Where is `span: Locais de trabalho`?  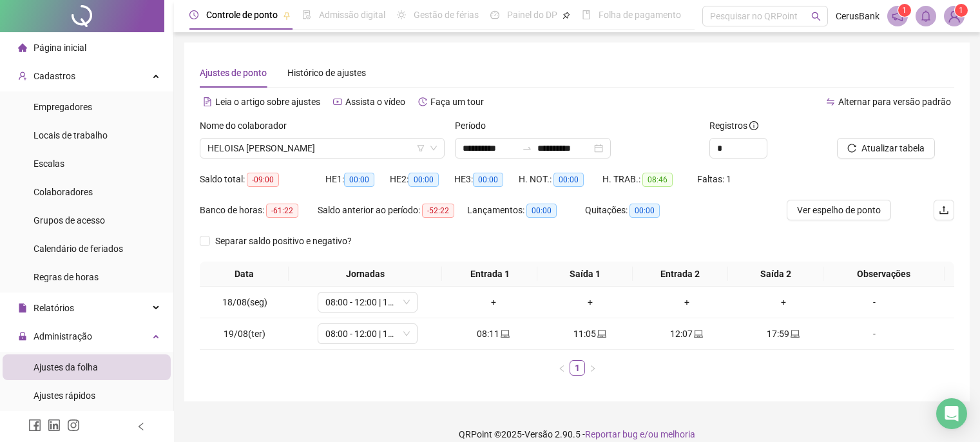
span: Locais de trabalho is located at coordinates (71, 135).